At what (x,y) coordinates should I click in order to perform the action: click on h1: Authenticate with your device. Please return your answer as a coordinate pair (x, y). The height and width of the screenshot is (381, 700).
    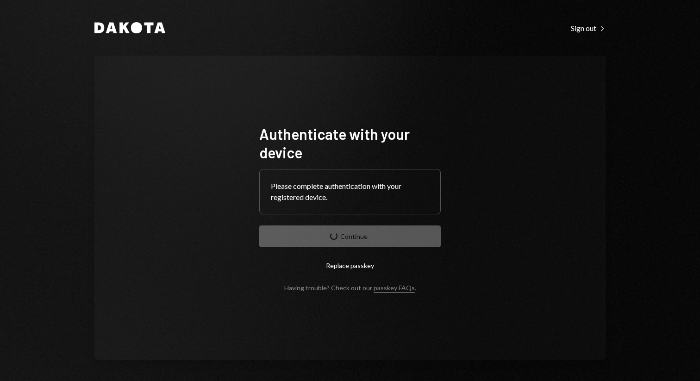
    Looking at the image, I should click on (350, 143).